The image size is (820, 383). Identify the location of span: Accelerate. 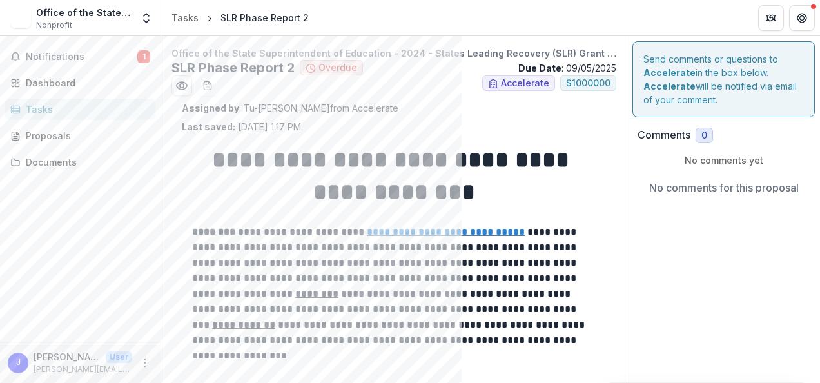
(525, 83).